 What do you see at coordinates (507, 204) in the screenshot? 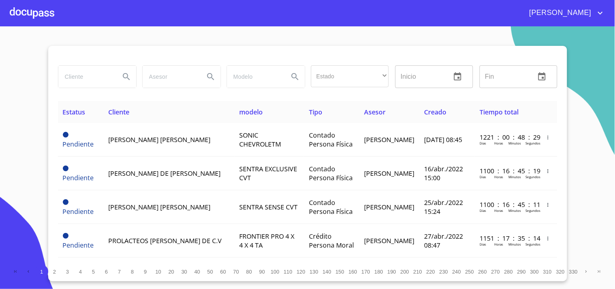
I see `p: 1100 : 16 : 45 : 11` at bounding box center [507, 204].